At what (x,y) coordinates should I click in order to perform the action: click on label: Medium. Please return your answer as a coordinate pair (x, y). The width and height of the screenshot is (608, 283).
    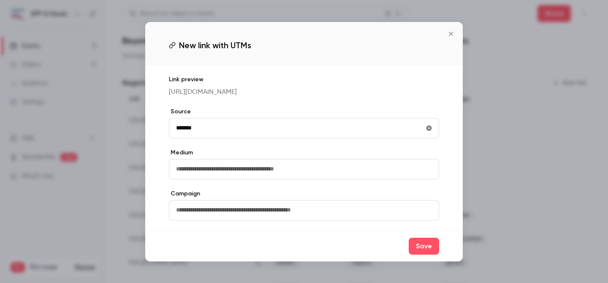
    Looking at the image, I should click on (304, 153).